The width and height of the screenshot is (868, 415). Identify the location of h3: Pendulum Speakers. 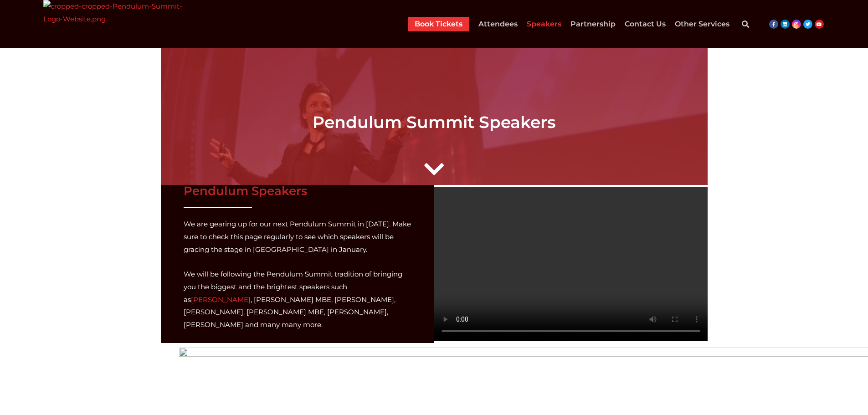
(297, 191).